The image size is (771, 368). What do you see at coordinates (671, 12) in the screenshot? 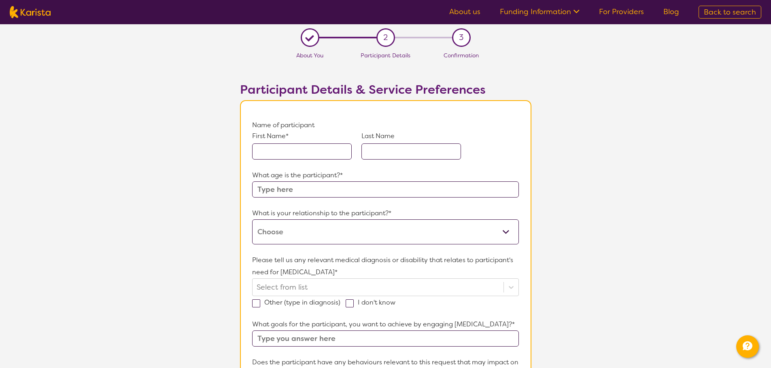
I see `a: Blog` at bounding box center [671, 12].